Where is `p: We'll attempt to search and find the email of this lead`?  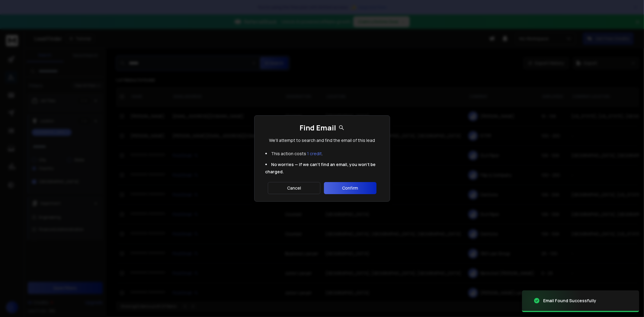
p: We'll attempt to search and find the email of this lead is located at coordinates (322, 140).